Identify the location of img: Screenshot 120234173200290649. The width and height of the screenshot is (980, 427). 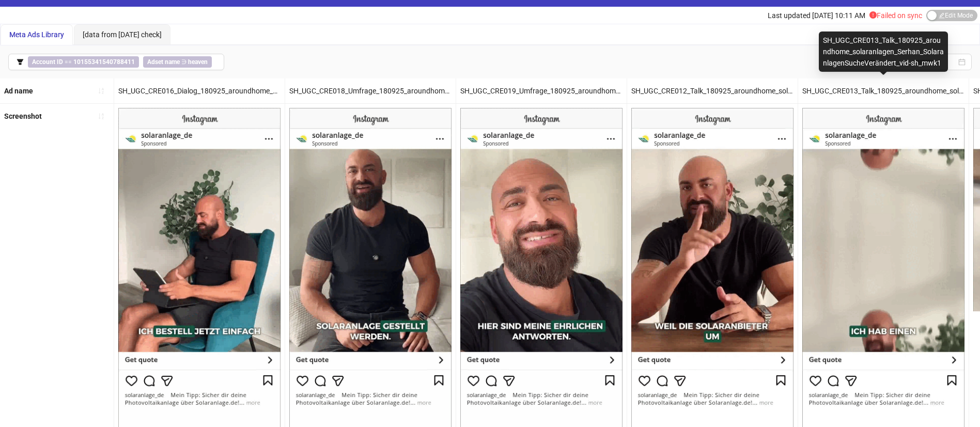
(370, 266).